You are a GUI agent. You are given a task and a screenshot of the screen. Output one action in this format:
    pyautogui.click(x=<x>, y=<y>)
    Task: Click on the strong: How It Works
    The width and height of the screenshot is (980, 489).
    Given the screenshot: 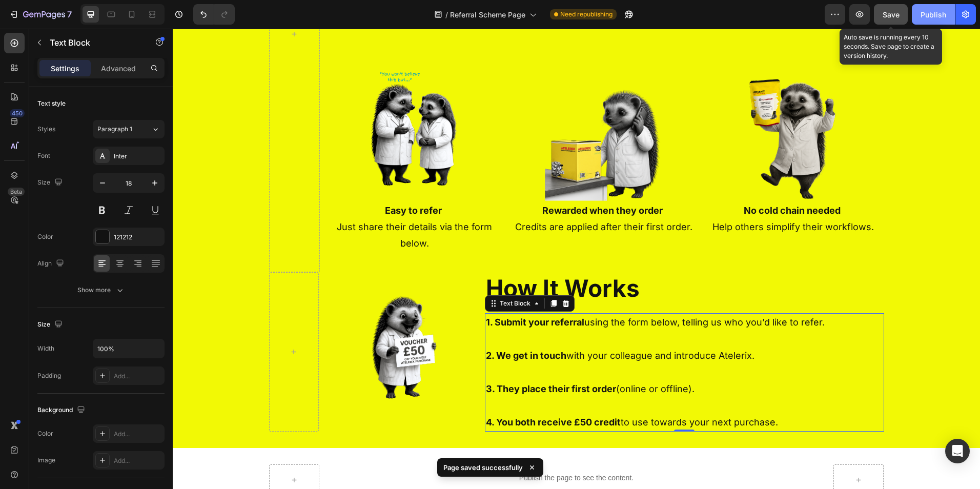 What is the action you would take?
    pyautogui.click(x=390, y=259)
    